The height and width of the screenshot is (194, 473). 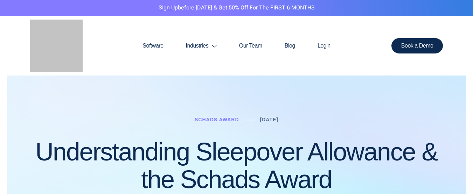 What do you see at coordinates (418, 46) in the screenshot?
I see `span: Book a Demo` at bounding box center [418, 46].